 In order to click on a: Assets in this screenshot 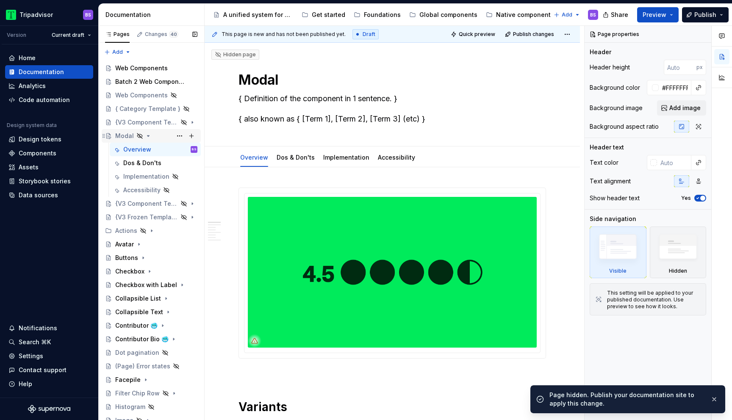, I will do `click(49, 167)`.